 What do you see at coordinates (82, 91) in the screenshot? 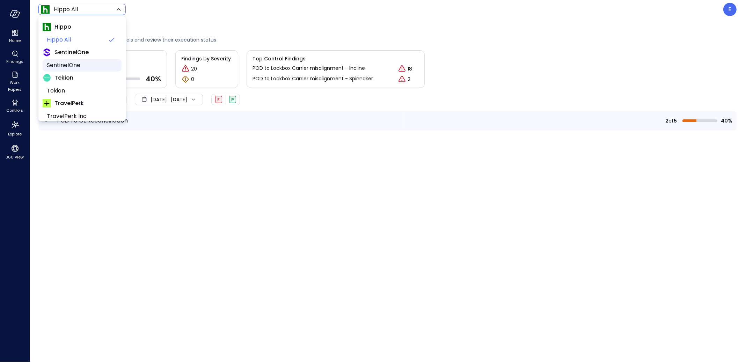
I see `li: Tekion` at bounding box center [82, 91].